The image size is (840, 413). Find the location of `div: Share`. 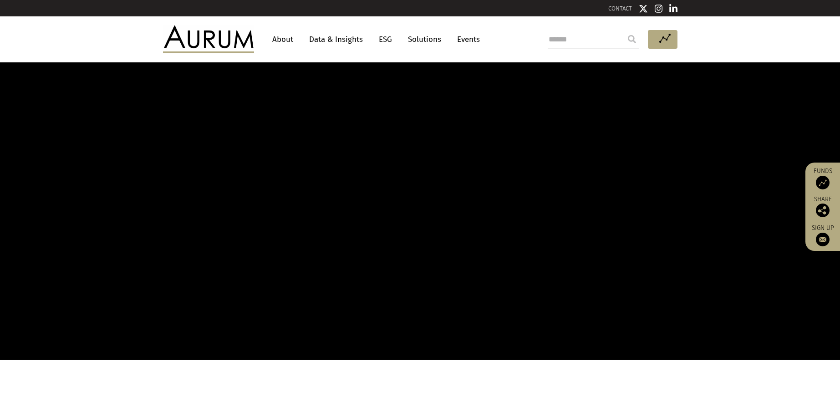

div: Share is located at coordinates (823, 207).